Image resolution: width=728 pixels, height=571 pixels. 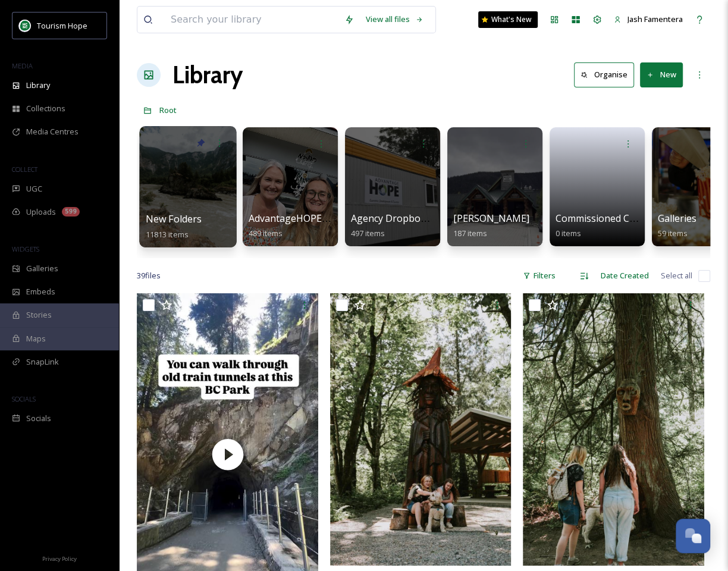 What do you see at coordinates (404, 225) in the screenshot?
I see `a: Agency Dropbox Assets497 items` at bounding box center [404, 225].